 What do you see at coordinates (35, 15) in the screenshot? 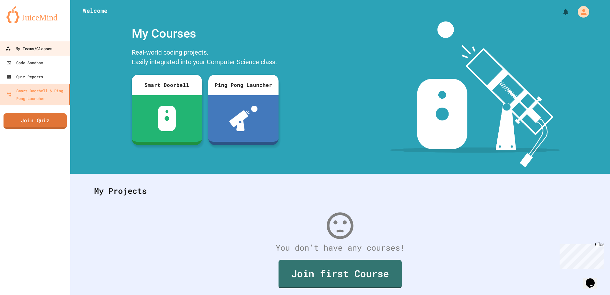
I see `img: logo-orange.svg` at bounding box center [35, 15].